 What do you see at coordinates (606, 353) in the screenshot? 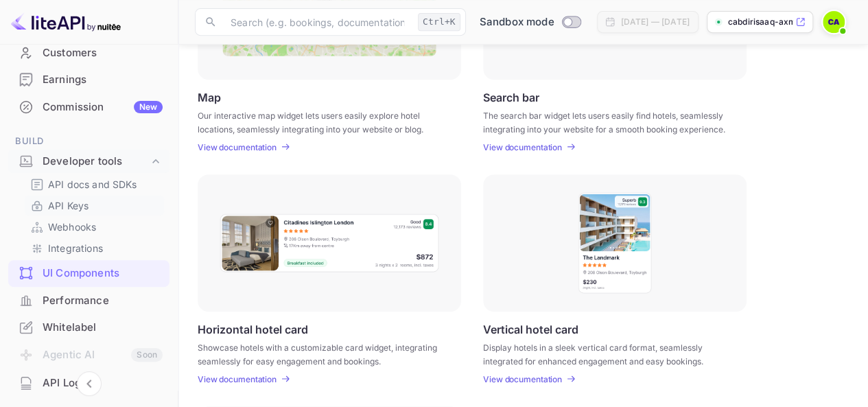
I see `p: Display hotels in a sleek vertical card format, seamlessly integrated for enhanced engagement and...` at bounding box center [606, 353].